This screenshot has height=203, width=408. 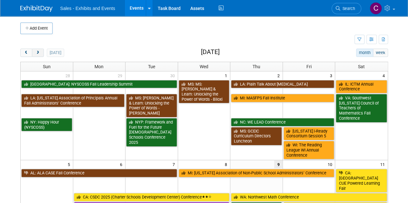 I want to click on a: AL: ALA CASE Fall Conference, so click(x=99, y=173).